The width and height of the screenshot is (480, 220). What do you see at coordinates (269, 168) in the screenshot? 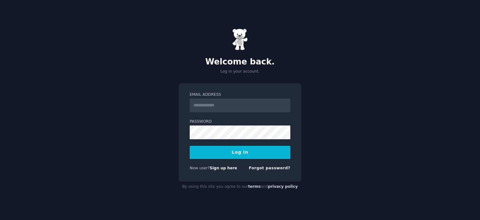
I see `a: Forgot password?` at bounding box center [269, 168].